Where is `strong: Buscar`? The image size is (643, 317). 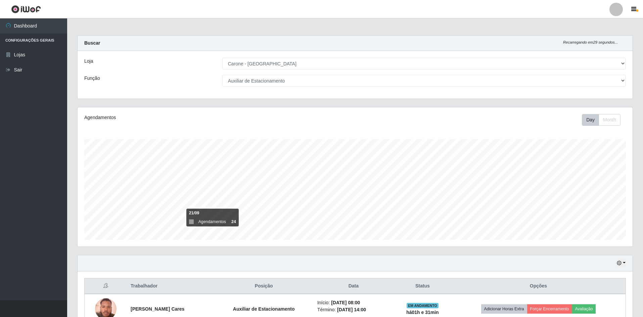 strong: Buscar is located at coordinates (92, 43).